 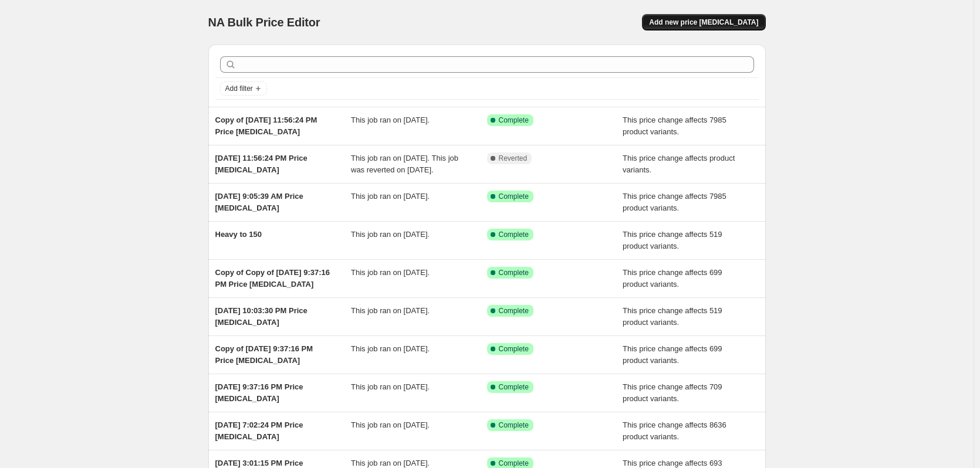 What do you see at coordinates (678, 164) in the screenshot?
I see `span: This price change affects product variants.` at bounding box center [678, 164].